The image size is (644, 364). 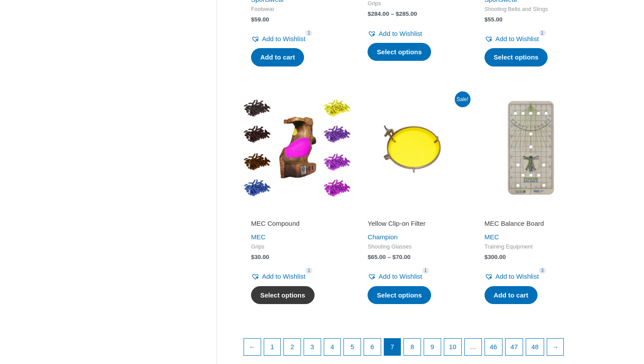 What do you see at coordinates (260, 19) in the screenshot?
I see `bdi: 59.00` at bounding box center [260, 19].